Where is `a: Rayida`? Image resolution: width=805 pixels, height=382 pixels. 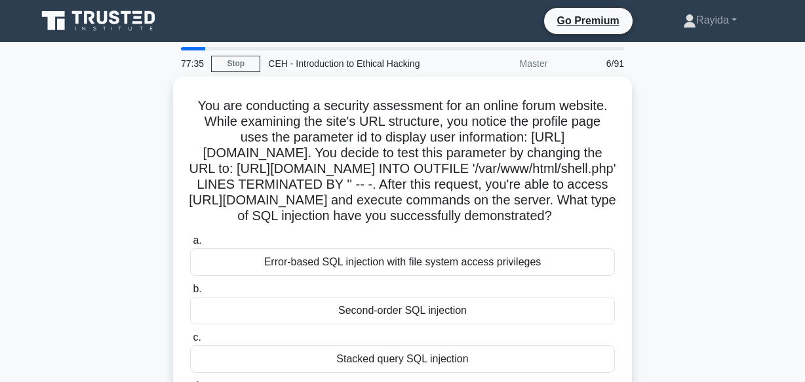
a: Rayida is located at coordinates (710, 20).